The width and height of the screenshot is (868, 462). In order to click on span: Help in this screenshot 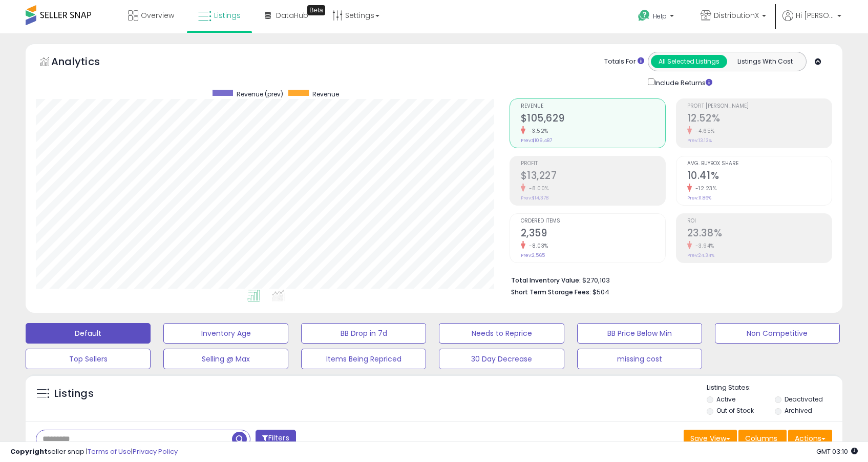, I will do `click(660, 16)`.